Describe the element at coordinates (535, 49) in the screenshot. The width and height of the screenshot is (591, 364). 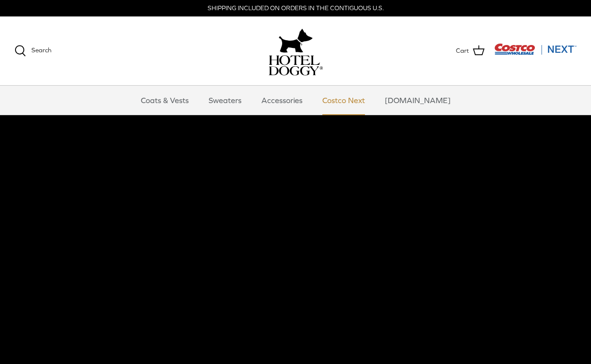
I see `img: Costco Next` at that location.